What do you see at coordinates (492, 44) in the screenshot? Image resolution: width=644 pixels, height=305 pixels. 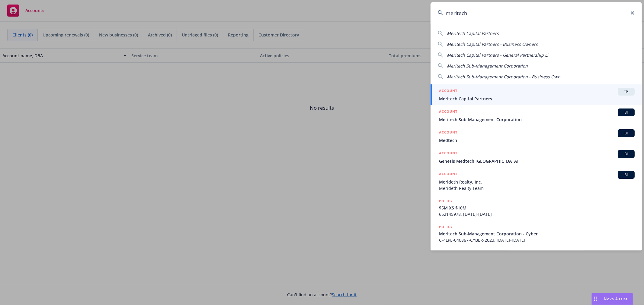 I see `span: Meritech Capital Partners - Business Owners` at bounding box center [492, 44].